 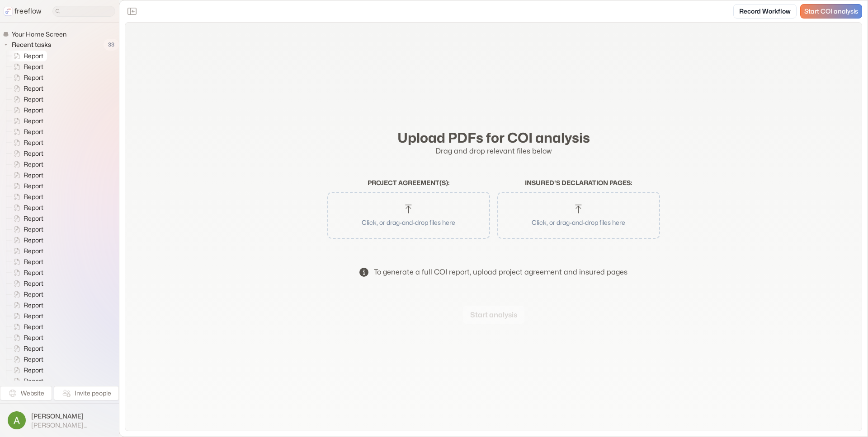 I want to click on a: freeflow, so click(x=23, y=11).